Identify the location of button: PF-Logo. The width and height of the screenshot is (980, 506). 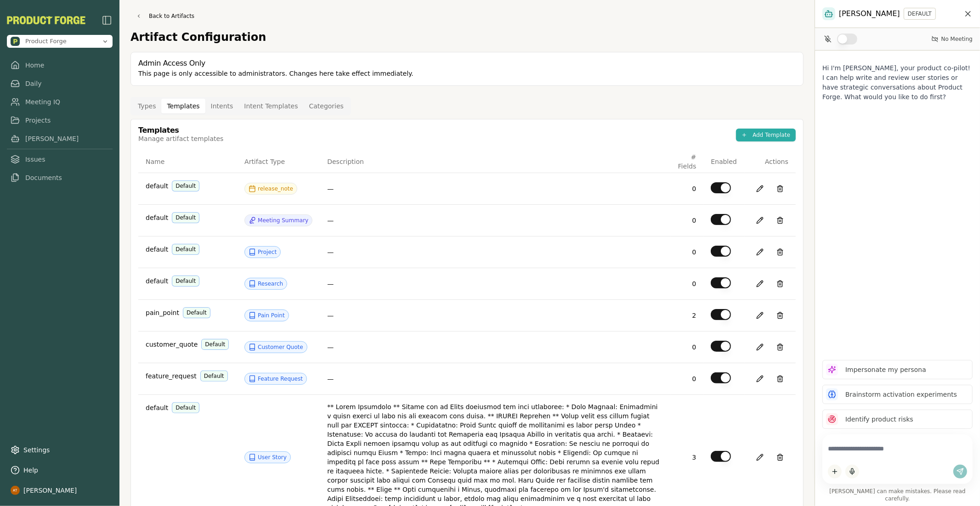
(46, 20).